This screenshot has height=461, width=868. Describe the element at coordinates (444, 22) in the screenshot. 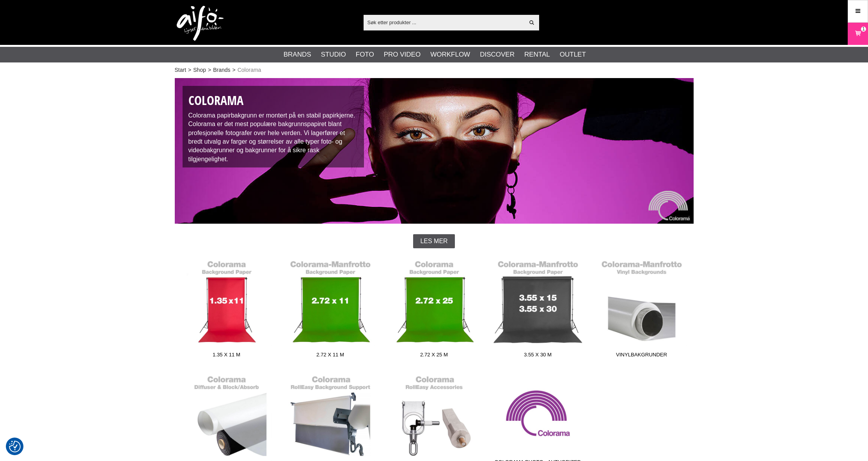

I see `input: Søk etter produkter ...` at that location.